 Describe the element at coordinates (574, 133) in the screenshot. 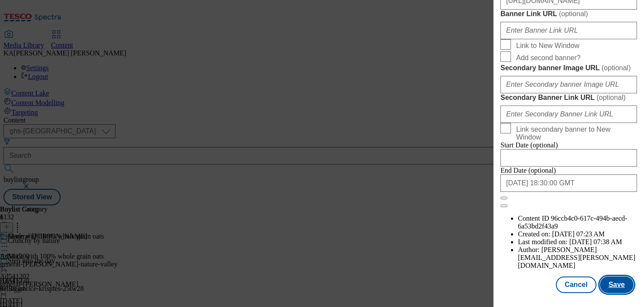

I see `span: Link secondary banner to New Window` at that location.